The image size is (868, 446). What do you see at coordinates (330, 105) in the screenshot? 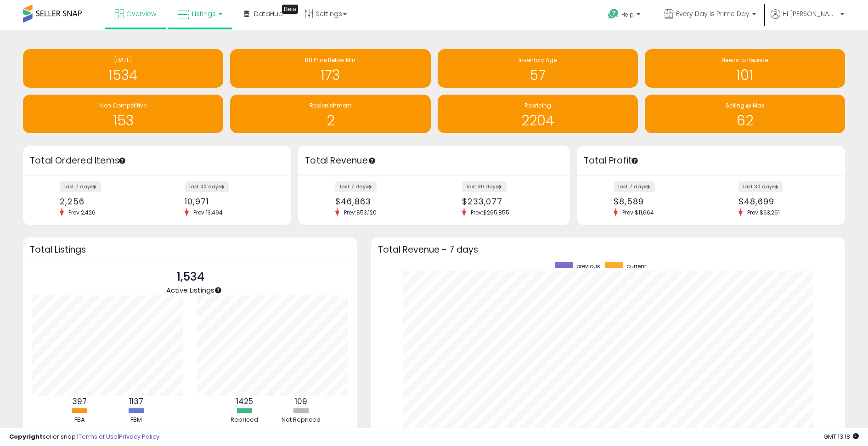
I see `span: Replenishment` at bounding box center [330, 105].